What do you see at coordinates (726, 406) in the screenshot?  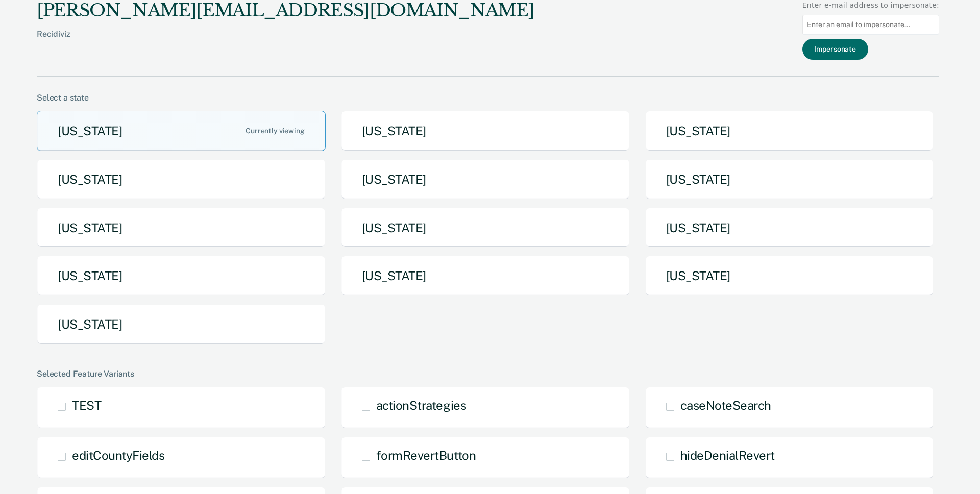 I see `span: caseNoteSearch` at bounding box center [726, 406].